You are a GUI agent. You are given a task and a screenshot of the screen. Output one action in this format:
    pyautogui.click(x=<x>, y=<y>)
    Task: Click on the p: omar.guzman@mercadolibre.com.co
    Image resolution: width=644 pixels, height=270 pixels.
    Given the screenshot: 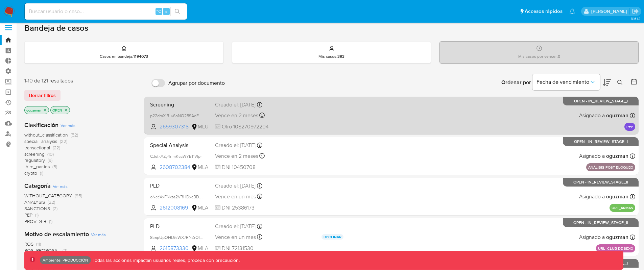 What is the action you would take?
    pyautogui.click(x=610, y=11)
    